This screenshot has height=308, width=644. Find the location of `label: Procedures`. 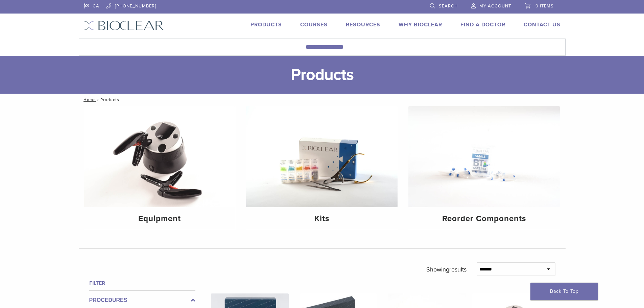

label: Procedures is located at coordinates (142, 300).